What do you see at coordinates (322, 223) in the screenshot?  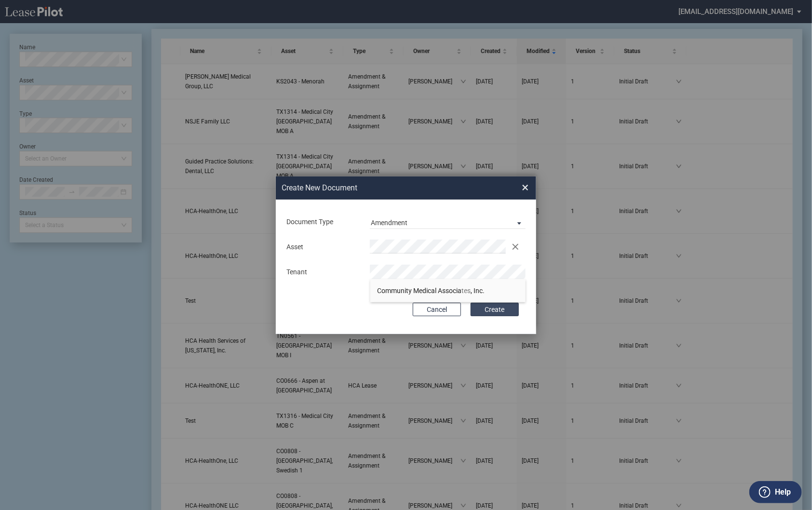 I see `div: Document Type` at bounding box center [322, 223].